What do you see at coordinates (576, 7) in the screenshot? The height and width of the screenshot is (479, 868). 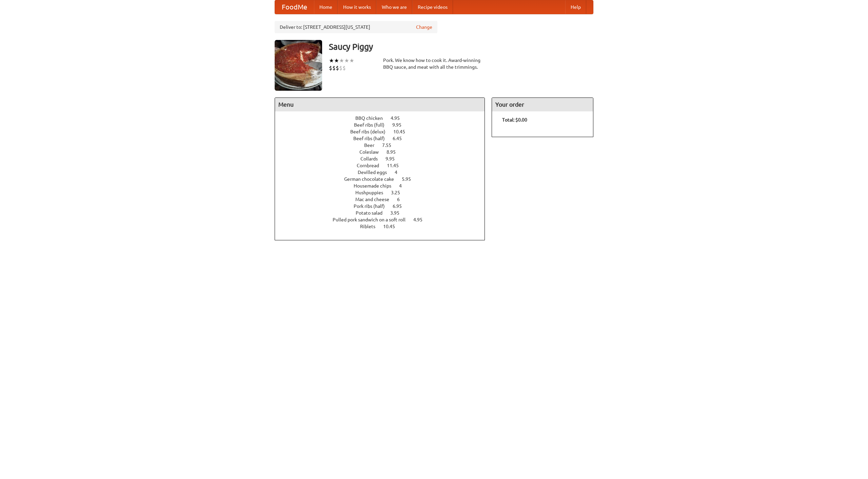 I see `a: Help` at bounding box center [576, 7].